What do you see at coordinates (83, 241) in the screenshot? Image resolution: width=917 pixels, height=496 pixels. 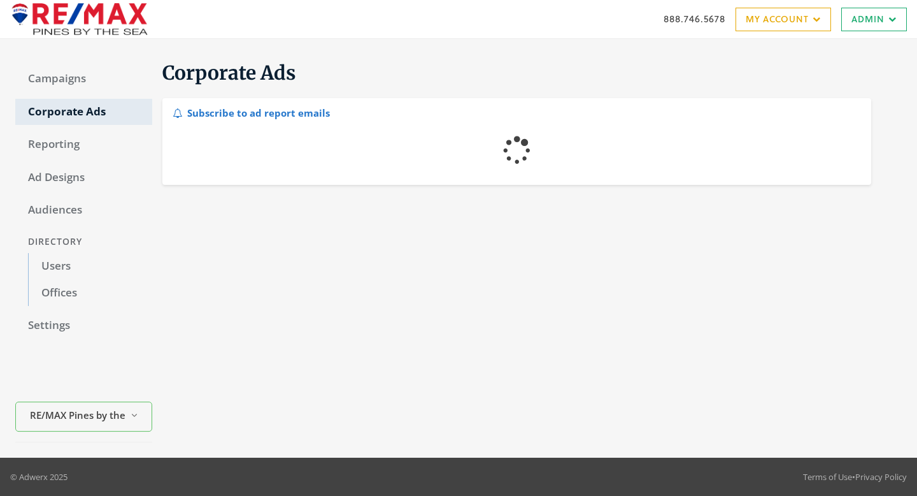 I see `div: Directory` at bounding box center [83, 241].